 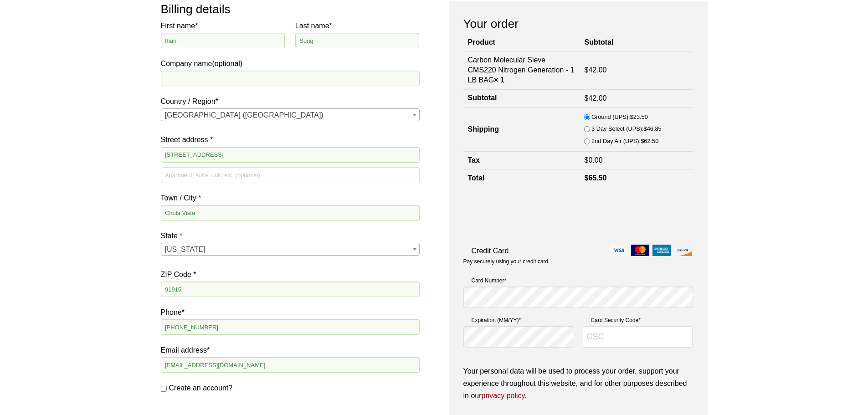 What do you see at coordinates (579, 384) in the screenshot?
I see `p: Your personal data will be used to process your order, support your experience throughout this we...` at bounding box center [579, 384].